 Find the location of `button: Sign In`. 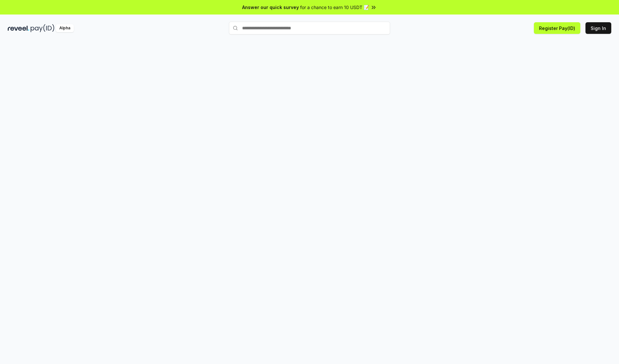

button: Sign In is located at coordinates (598, 28).